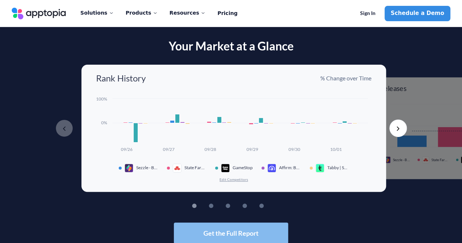 The width and height of the screenshot is (462, 243). I want to click on button: Next, so click(398, 128).